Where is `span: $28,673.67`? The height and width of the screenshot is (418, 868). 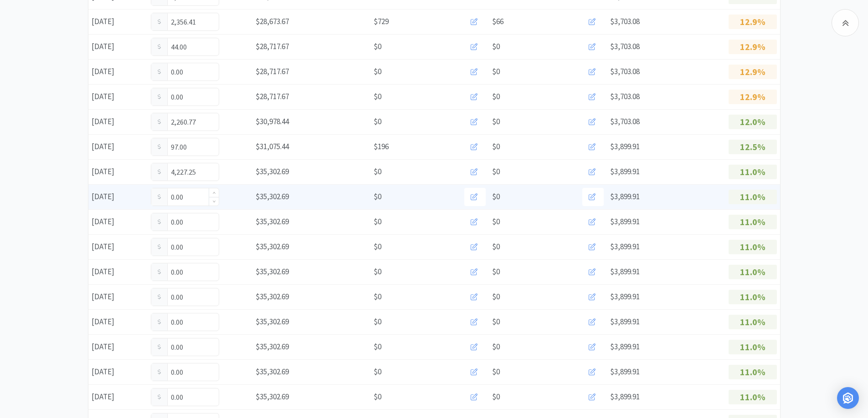 span: $28,673.67 is located at coordinates (272, 21).